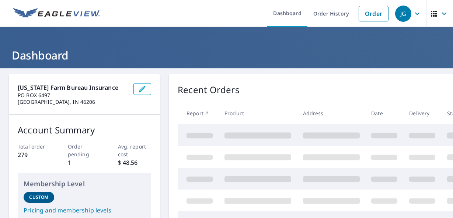 The width and height of the screenshot is (453, 218). Describe the element at coordinates (84, 150) in the screenshot. I see `p: Order pending` at that location.